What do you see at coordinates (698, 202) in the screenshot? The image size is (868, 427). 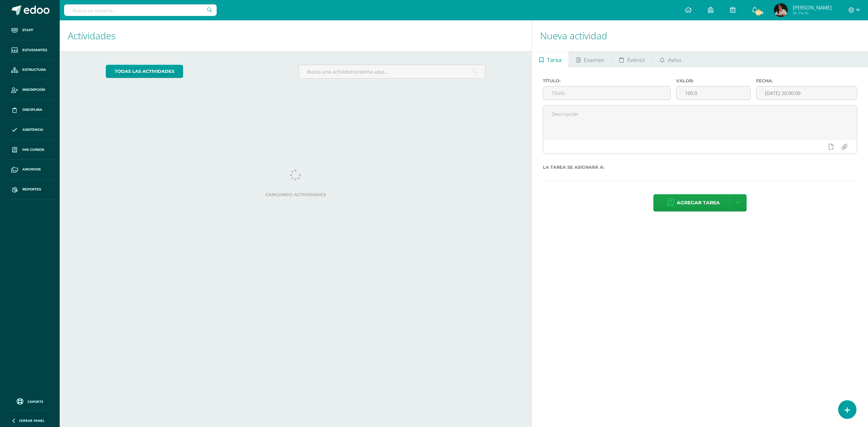 I see `span: Agregar tarea` at bounding box center [698, 202].